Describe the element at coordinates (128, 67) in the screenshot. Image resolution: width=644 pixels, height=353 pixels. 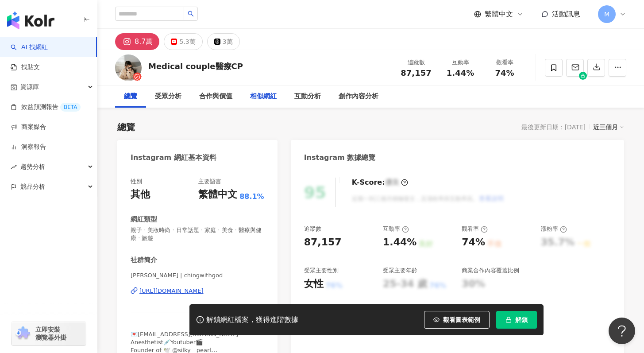
I see `img: KOL Avatar` at that location.